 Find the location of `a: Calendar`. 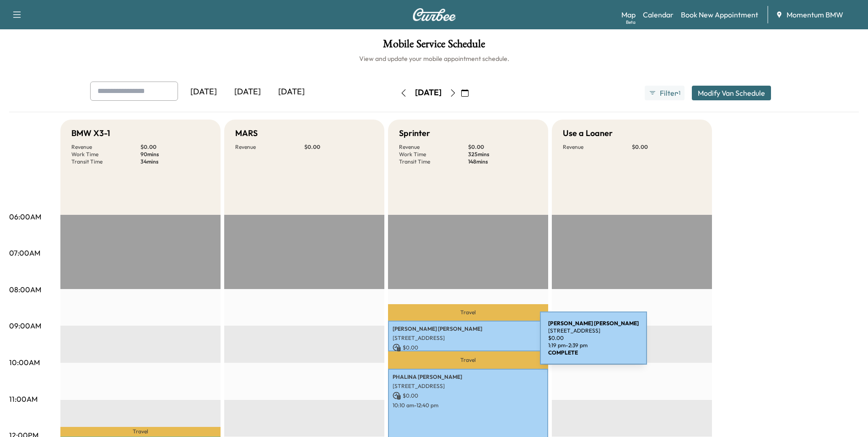

a: Calendar is located at coordinates (658, 15).